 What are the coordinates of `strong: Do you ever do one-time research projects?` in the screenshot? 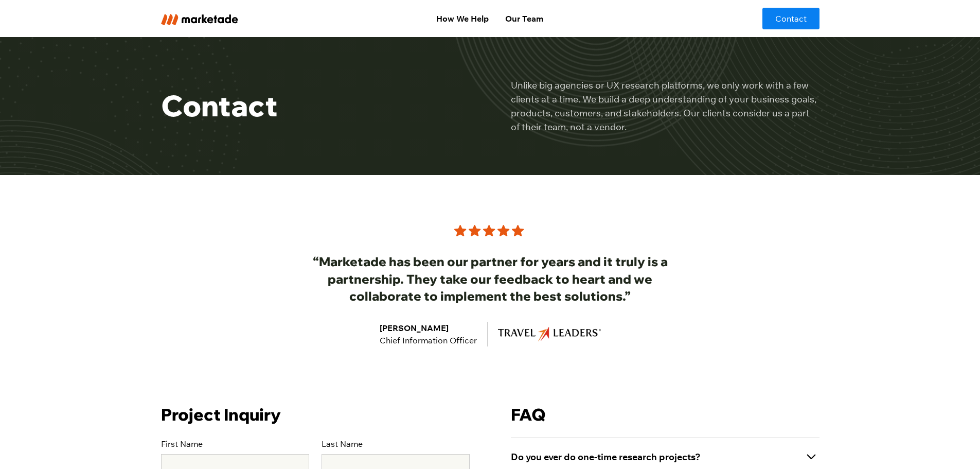 It's located at (606, 456).